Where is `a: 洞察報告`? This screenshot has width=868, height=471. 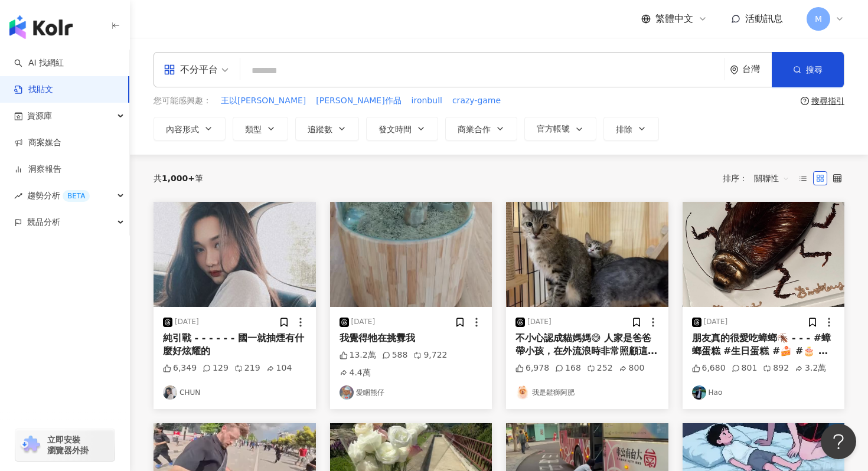 a: 洞察報告 is located at coordinates (38, 169).